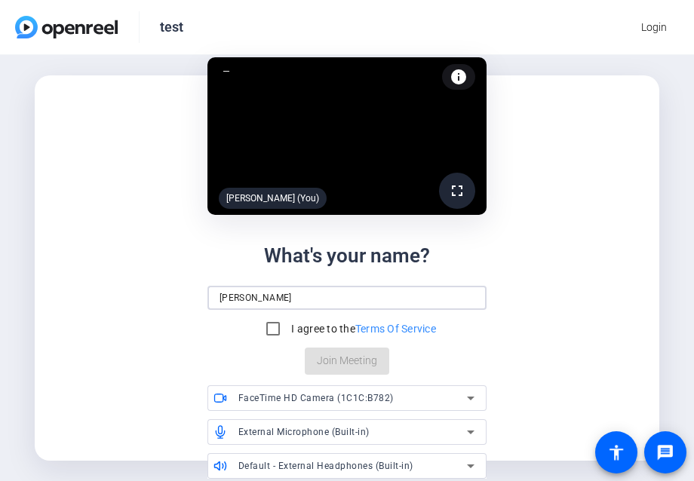  What do you see at coordinates (326, 466) in the screenshot?
I see `span: Default - External Headphones (Built-in)` at bounding box center [326, 466].